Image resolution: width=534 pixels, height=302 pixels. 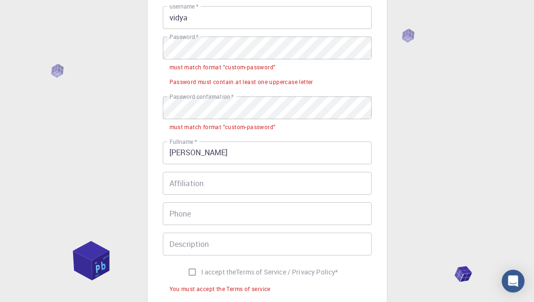 What do you see at coordinates (183, 142) in the screenshot?
I see `label: Fullname` at bounding box center [183, 142].